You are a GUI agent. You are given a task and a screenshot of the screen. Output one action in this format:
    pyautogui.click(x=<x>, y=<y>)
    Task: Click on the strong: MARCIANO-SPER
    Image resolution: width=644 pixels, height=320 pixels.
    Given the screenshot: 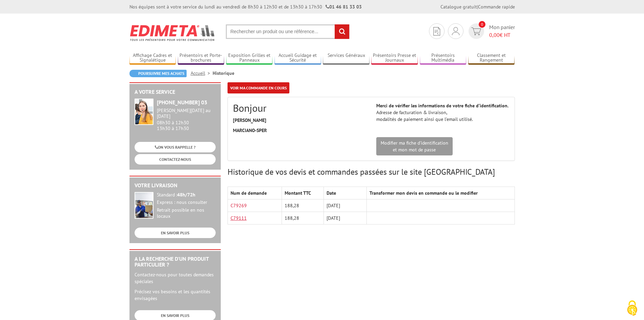 What is the action you would take?
    pyautogui.click(x=250, y=131)
    